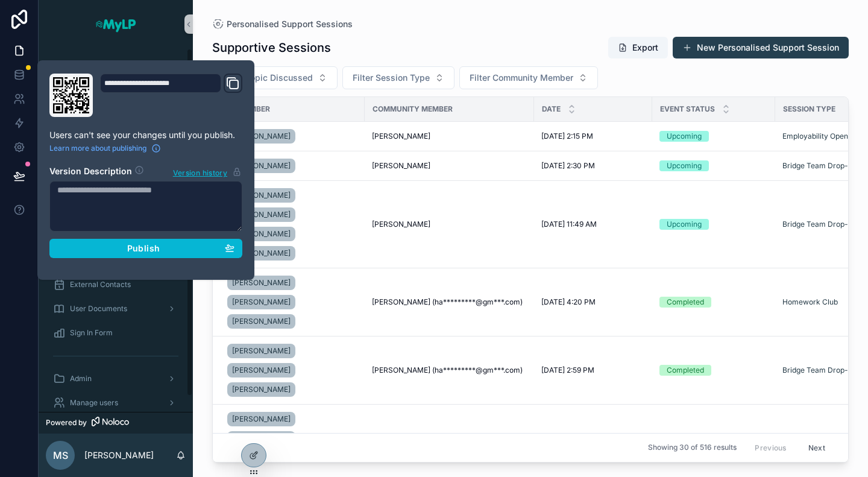  Describe the element at coordinates (116, 285) in the screenshot. I see `a: External Contacts` at that location.